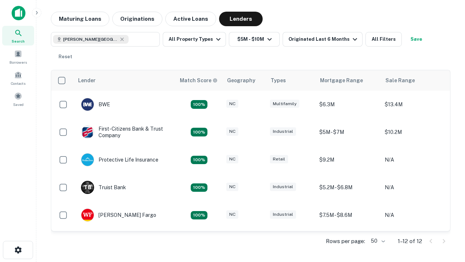  I want to click on h6: Match Score, so click(198, 80).